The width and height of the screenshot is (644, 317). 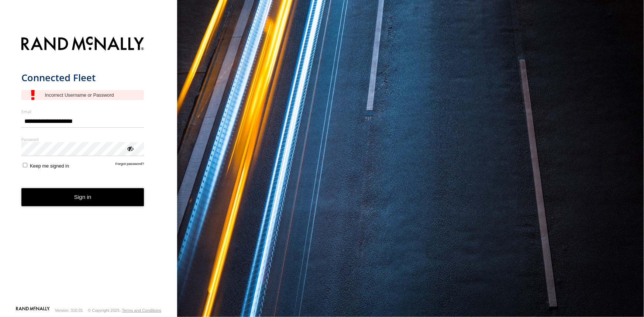 I want to click on span: Keep me signed in, so click(x=49, y=166).